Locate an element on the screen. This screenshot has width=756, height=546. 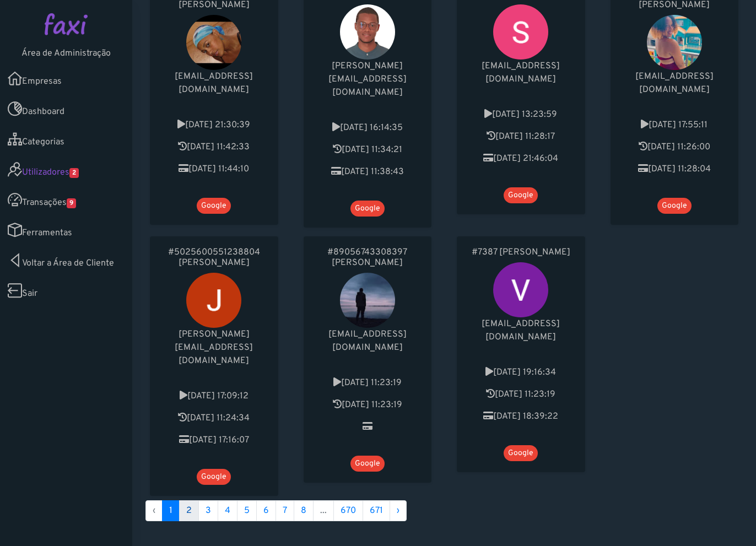
a: 2 is located at coordinates (189, 511).